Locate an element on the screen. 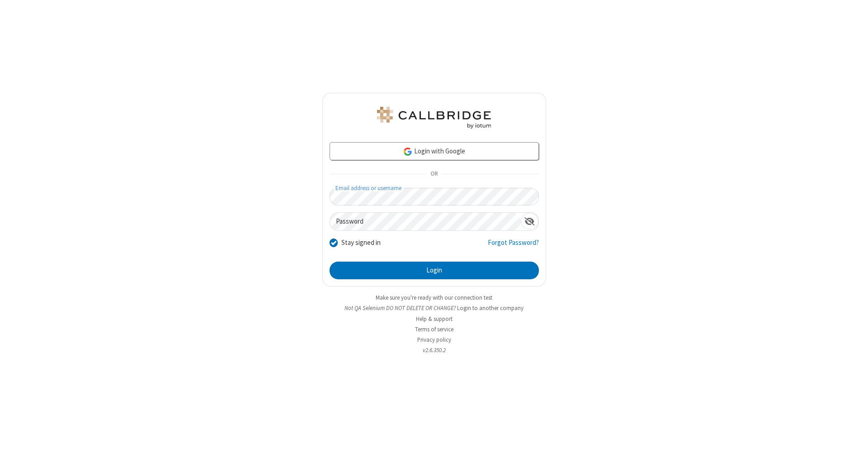 This screenshot has width=868, height=454. label: Stay signed in is located at coordinates (361, 243).